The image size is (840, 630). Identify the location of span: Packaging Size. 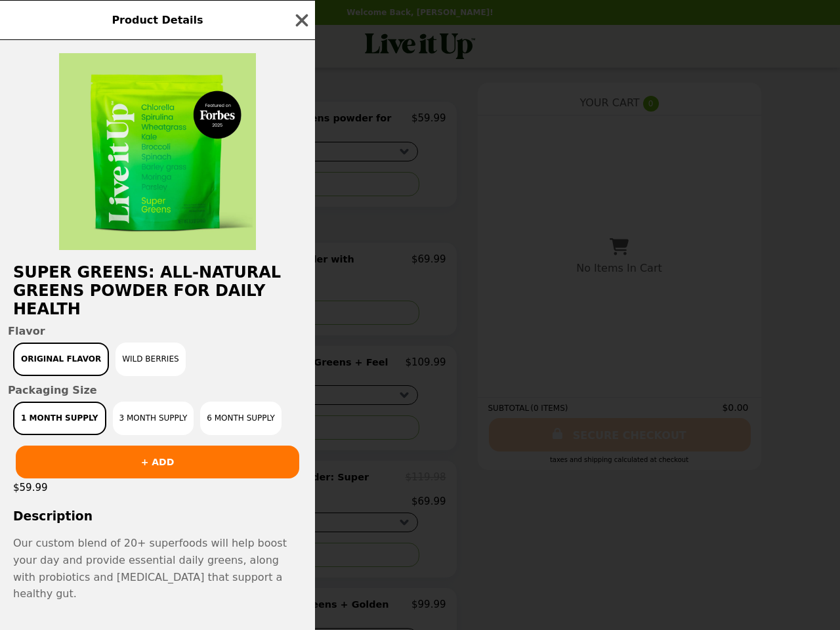
(158, 390).